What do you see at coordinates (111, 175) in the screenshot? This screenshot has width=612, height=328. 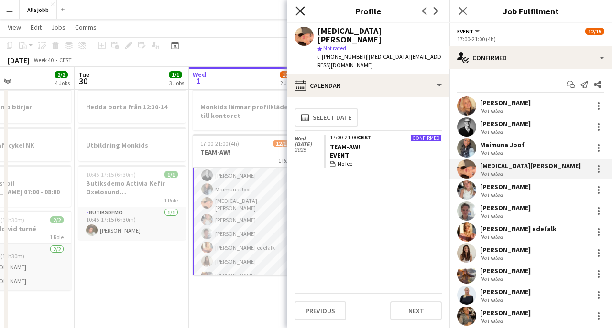 I see `span: 10:45-17:15 (6h30m)` at bounding box center [111, 175].